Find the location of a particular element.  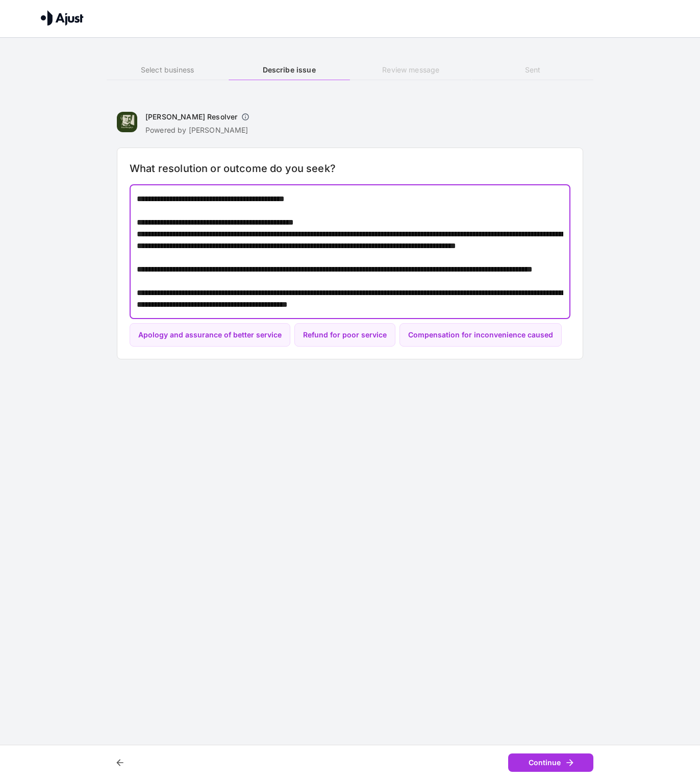

button: Apology and assurance of better service is located at coordinates (209, 335).